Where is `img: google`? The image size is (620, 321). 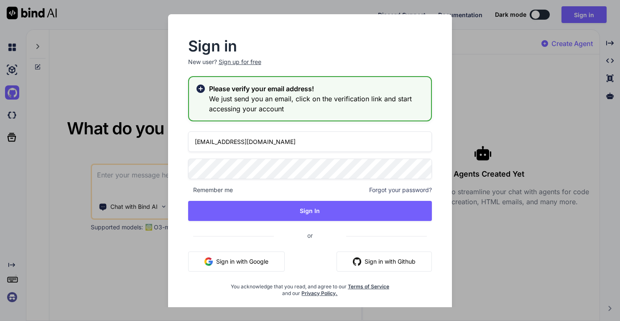 img: google is located at coordinates (209, 261).